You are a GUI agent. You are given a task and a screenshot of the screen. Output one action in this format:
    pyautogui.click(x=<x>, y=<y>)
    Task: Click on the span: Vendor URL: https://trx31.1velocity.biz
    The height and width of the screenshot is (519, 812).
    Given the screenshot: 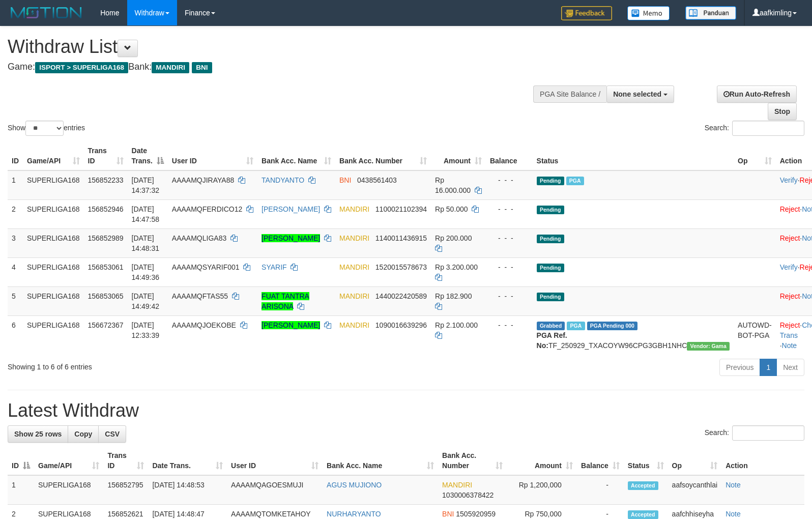 What is the action you would take?
    pyautogui.click(x=708, y=346)
    